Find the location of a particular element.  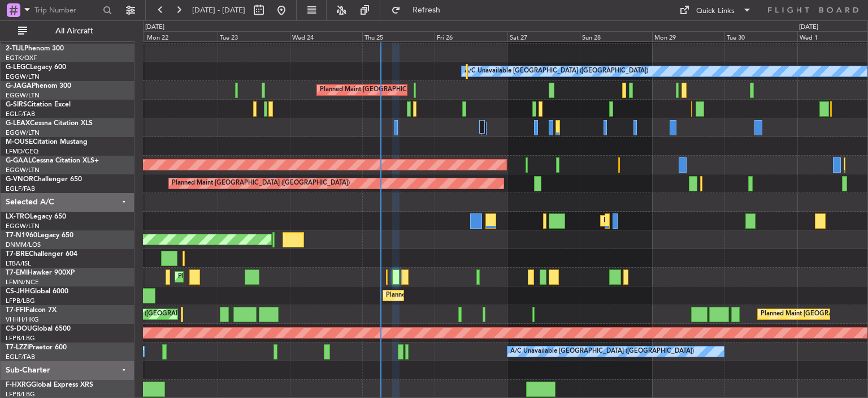

a: 2-TIJLPhenom 300 is located at coordinates (34, 48).